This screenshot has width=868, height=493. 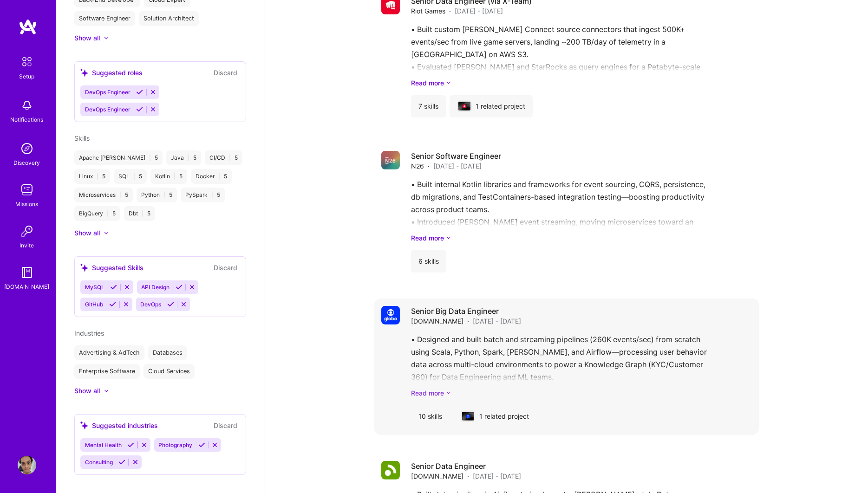 What do you see at coordinates (27, 120) in the screenshot?
I see `div: Notifications` at bounding box center [27, 120].